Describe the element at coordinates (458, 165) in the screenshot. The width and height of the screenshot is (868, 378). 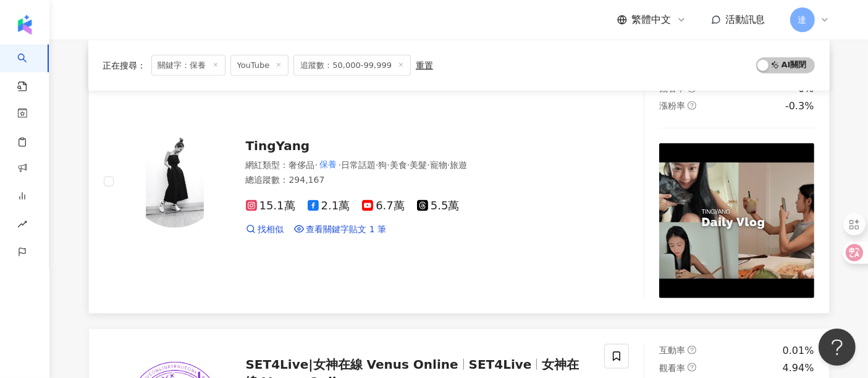
I see `span: 旅遊` at that location.